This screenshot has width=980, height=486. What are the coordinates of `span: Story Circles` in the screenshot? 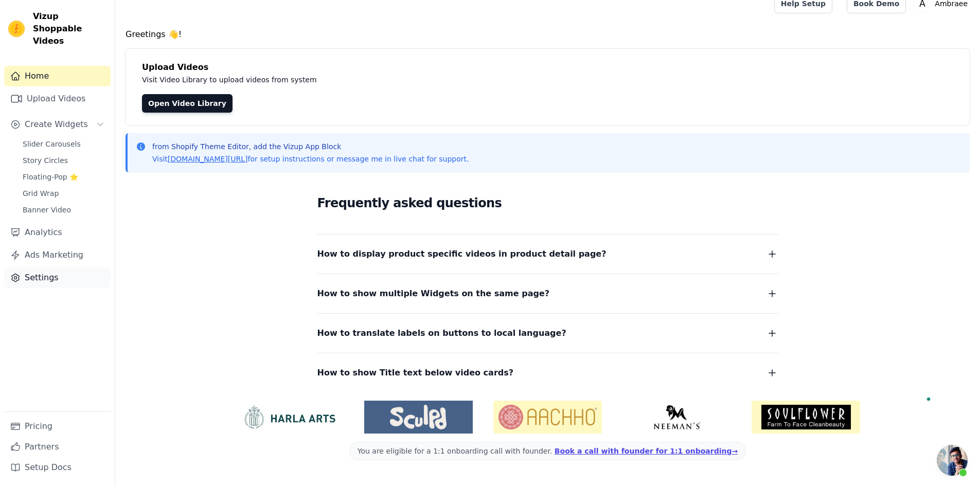 It's located at (46, 160).